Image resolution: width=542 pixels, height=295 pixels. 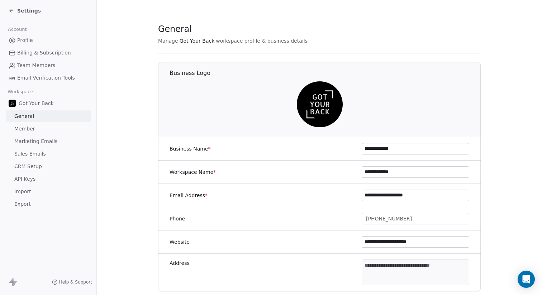 What do you see at coordinates (48, 40) in the screenshot?
I see `a: Profile` at bounding box center [48, 40].